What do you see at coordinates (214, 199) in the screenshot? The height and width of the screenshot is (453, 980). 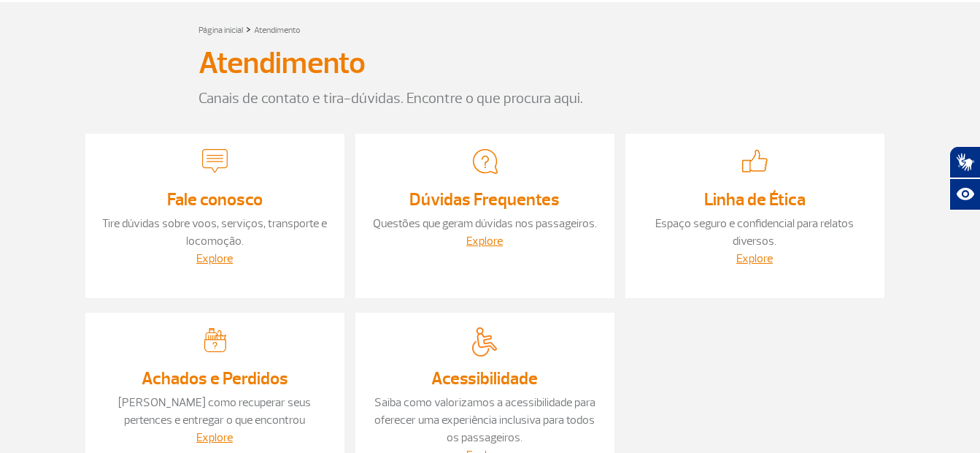 I see `a: Fale conosco` at bounding box center [214, 199].